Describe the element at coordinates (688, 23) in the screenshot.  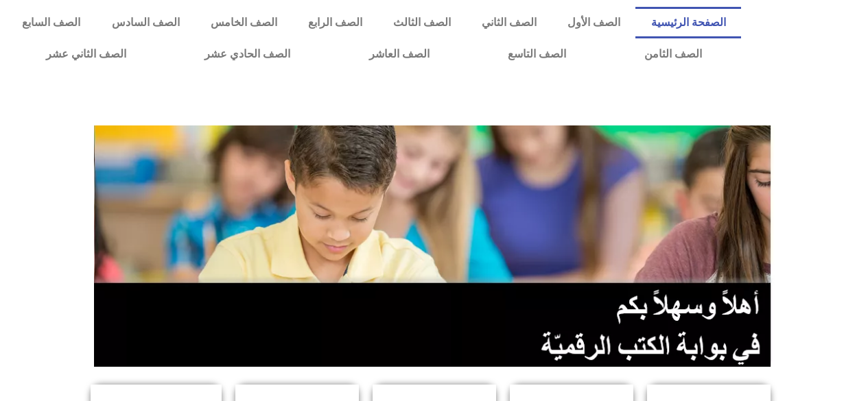
I see `a: الصفحة الرئيسية` at that location.